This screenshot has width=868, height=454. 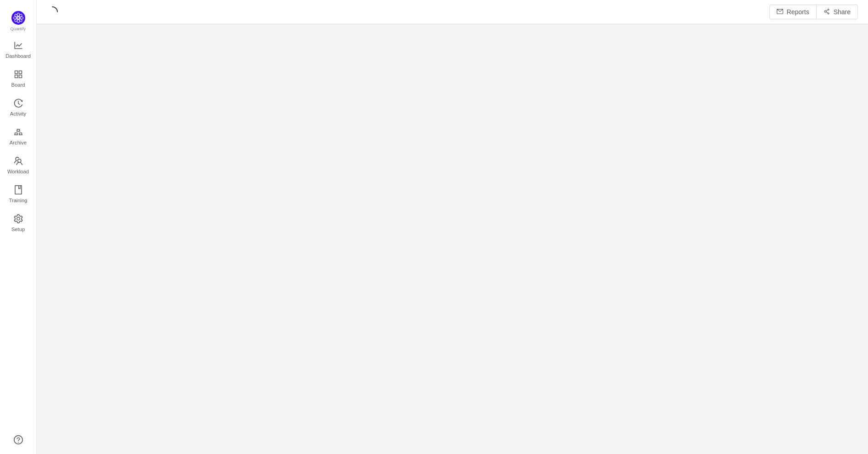 I want to click on span: Workload, so click(x=18, y=172).